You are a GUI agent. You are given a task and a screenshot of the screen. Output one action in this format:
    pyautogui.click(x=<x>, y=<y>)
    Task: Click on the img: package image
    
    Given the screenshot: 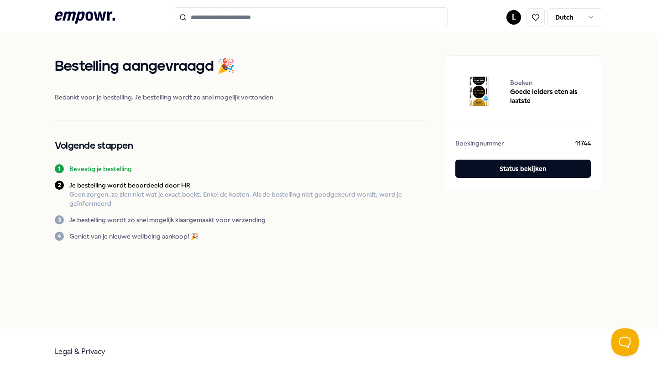 What is the action you would take?
    pyautogui.click(x=479, y=92)
    